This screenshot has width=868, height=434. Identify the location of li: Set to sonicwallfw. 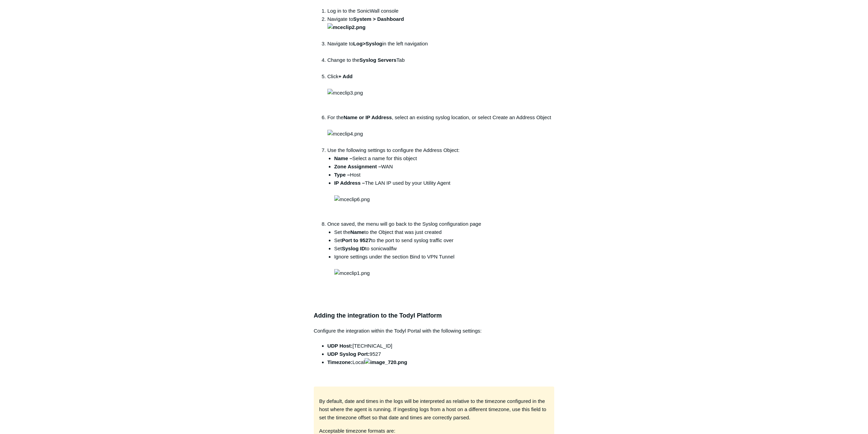
(444, 249).